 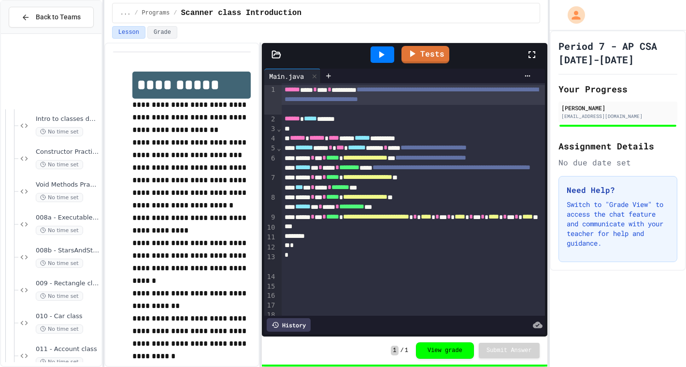 I want to click on div: 14, so click(x=270, y=277).